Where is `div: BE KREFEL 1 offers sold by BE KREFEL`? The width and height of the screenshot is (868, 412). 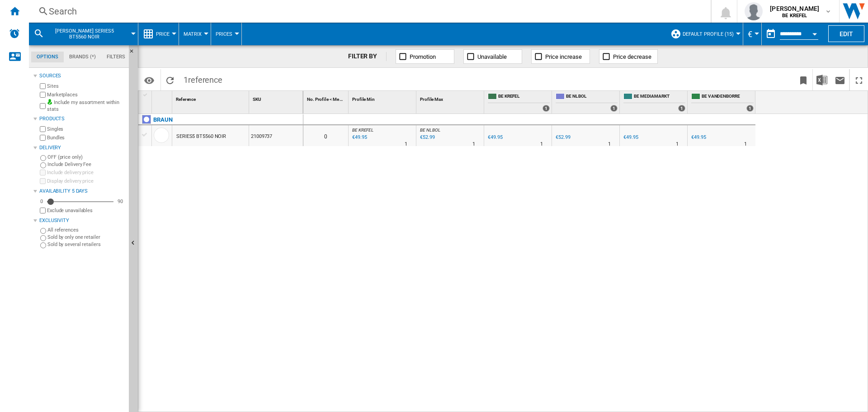 div: BE KREFEL 1 offers sold by BE KREFEL is located at coordinates (519, 102).